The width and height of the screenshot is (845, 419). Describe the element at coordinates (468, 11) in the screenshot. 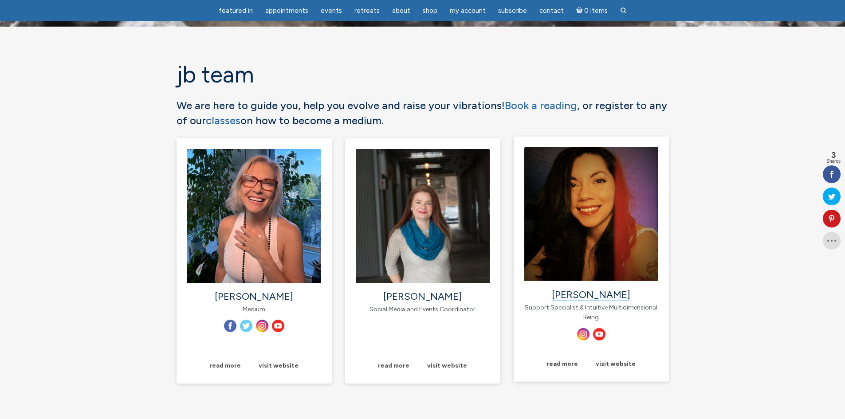

I see `a: My Account` at that location.